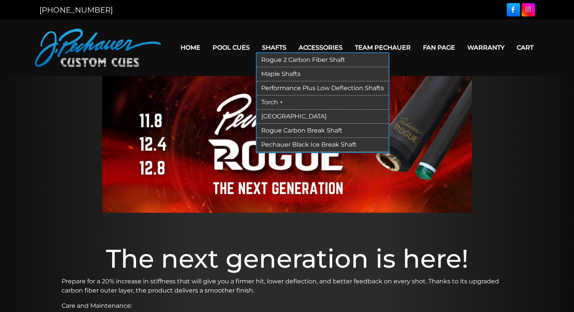 Image resolution: width=574 pixels, height=312 pixels. Describe the element at coordinates (322, 60) in the screenshot. I see `a: Rogue 2 Carbon Fiber Shaft` at that location.